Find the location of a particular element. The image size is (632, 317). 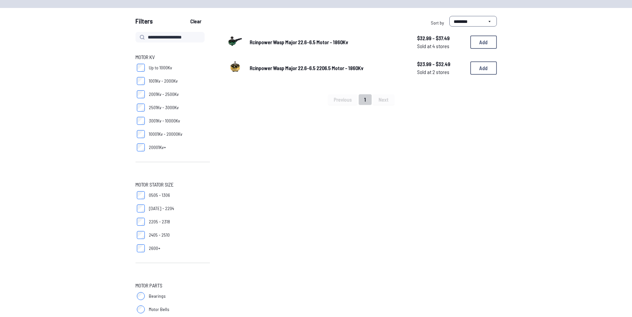

button: 1 is located at coordinates (365, 100).